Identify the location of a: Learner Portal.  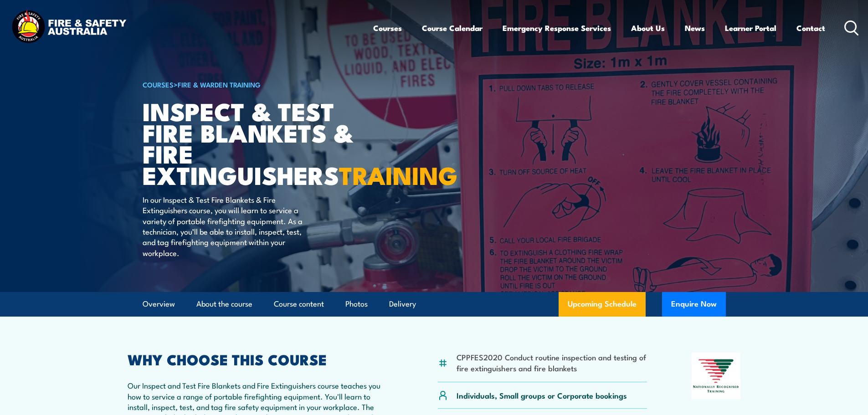
(751, 28).